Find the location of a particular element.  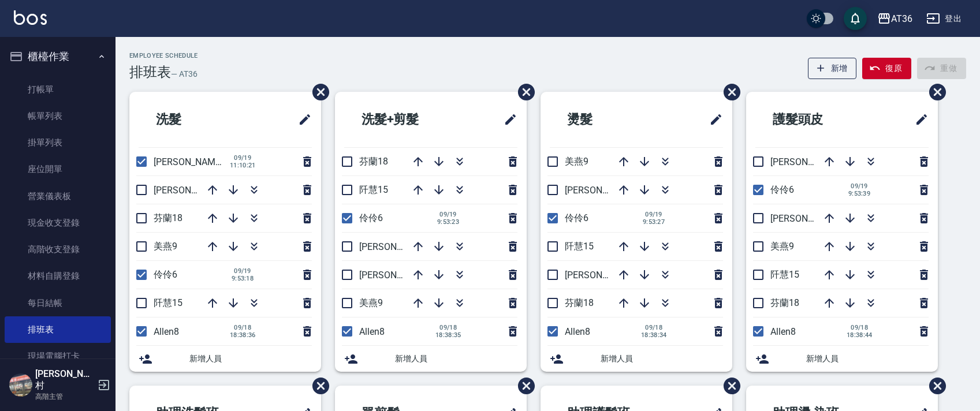

span: 18:38:34 is located at coordinates (654, 335).